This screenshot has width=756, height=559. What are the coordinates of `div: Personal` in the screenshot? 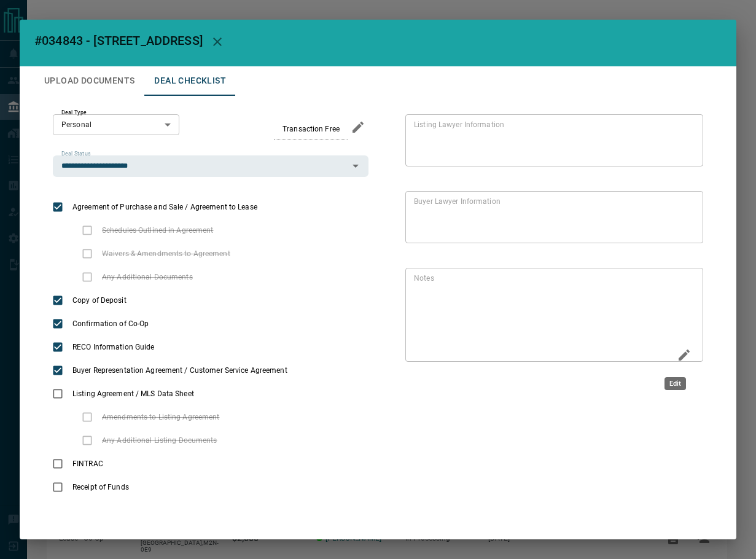 It's located at (116, 125).